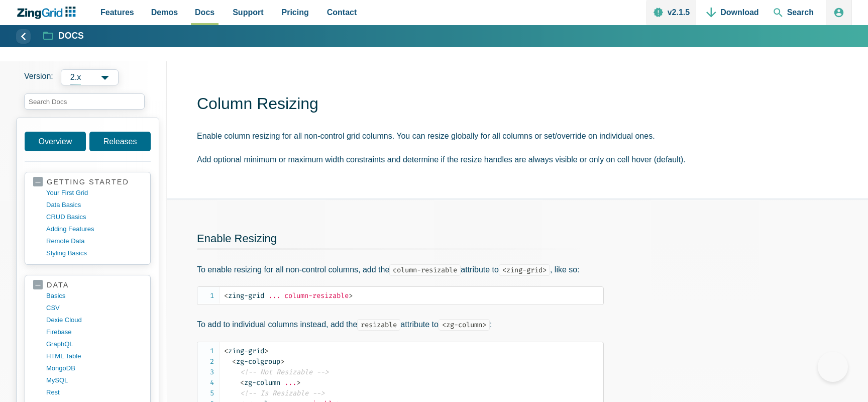 The width and height of the screenshot is (868, 402). I want to click on a: MySQL, so click(94, 380).